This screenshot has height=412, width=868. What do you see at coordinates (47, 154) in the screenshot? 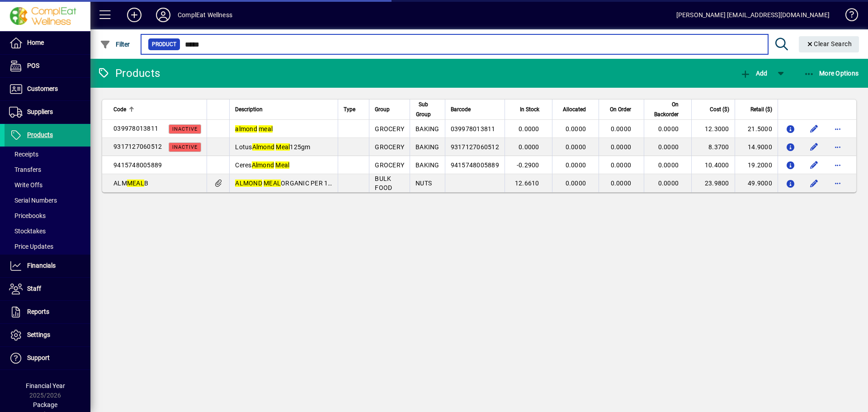
I see `a: Receipts` at bounding box center [47, 154].